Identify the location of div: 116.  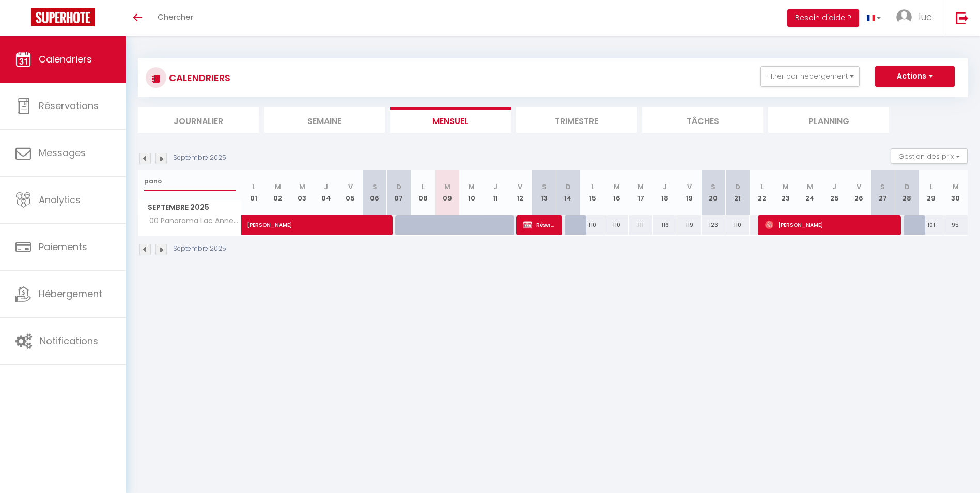
(665, 225).